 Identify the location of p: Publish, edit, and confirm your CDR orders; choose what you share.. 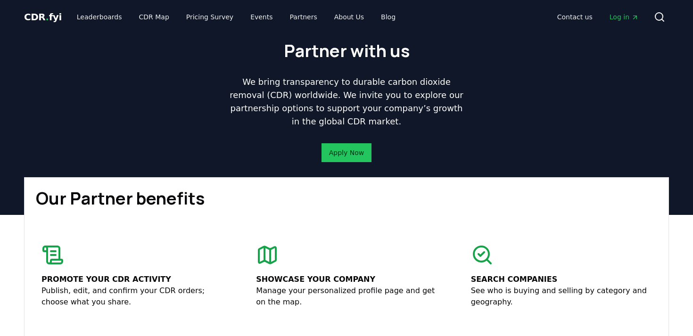
(132, 297).